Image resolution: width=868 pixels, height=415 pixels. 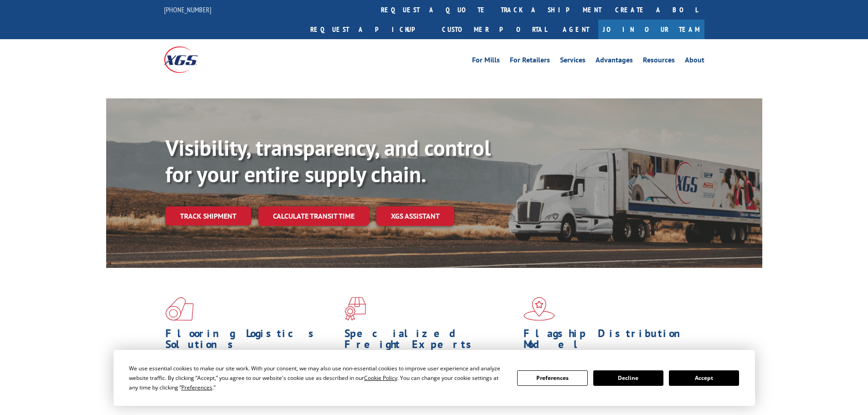 What do you see at coordinates (651, 29) in the screenshot?
I see `a: Join Our Team` at bounding box center [651, 29].